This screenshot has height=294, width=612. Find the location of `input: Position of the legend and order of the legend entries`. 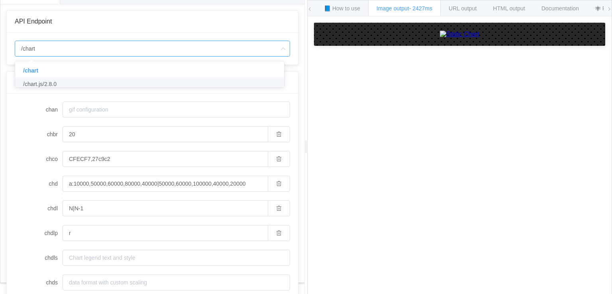

input: Position of the legend and order of the legend entries is located at coordinates (165, 233).